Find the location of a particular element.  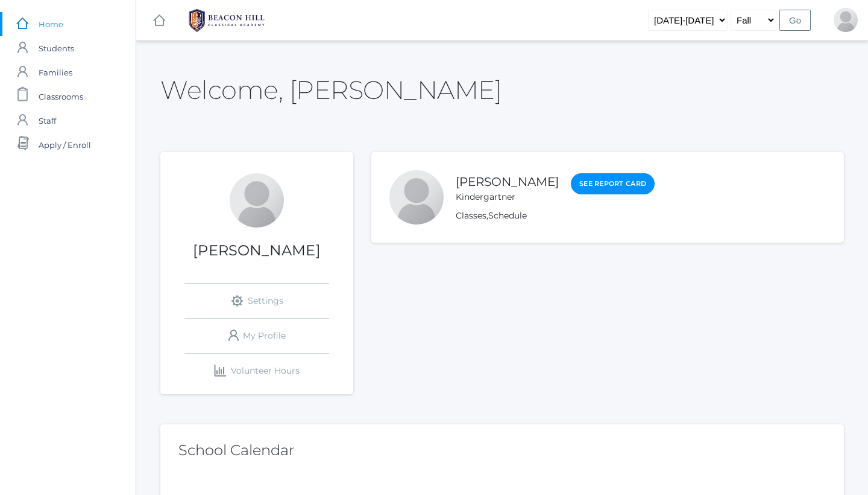

input: Go is located at coordinates (796, 20).